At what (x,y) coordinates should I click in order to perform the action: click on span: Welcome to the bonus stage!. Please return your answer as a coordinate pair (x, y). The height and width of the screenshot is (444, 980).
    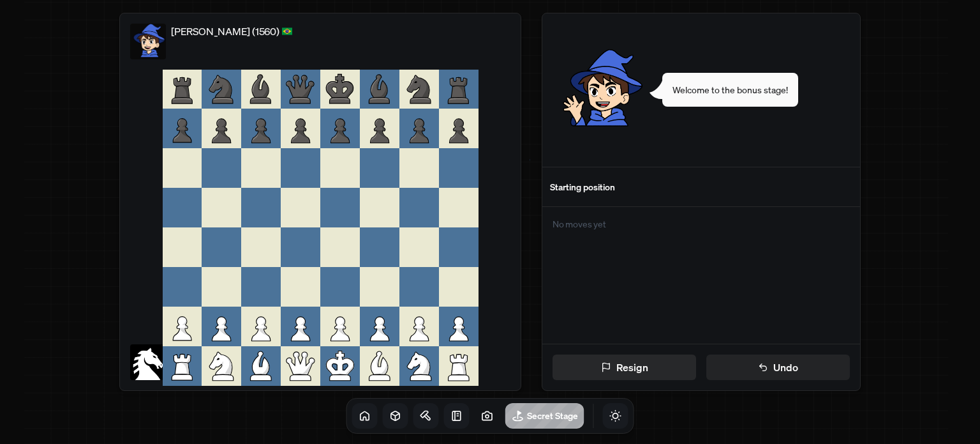
    Looking at the image, I should click on (730, 89).